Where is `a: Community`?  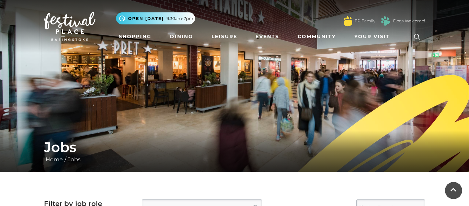 a: Community is located at coordinates (317, 36).